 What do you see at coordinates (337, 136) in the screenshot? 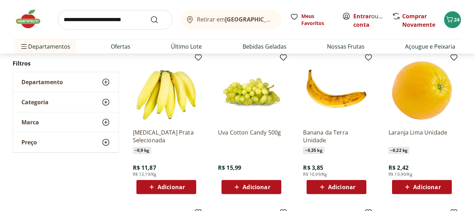
I see `a: Banana da Terra Unidade` at bounding box center [337, 136].